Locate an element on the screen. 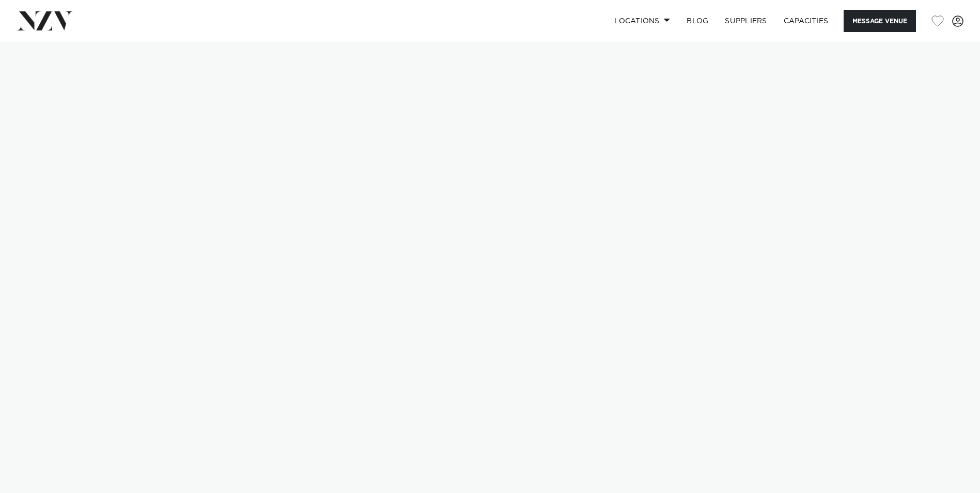  a: Capacities is located at coordinates (806, 21).